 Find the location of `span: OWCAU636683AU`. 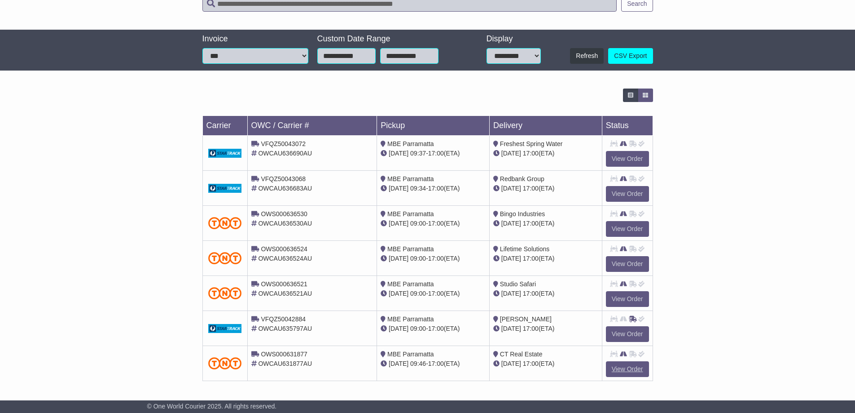

span: OWCAU636683AU is located at coordinates (285, 188).